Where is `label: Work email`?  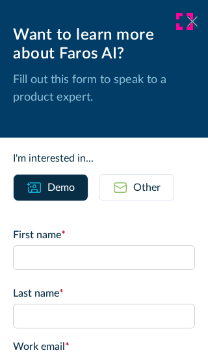 label: Work email is located at coordinates (104, 346).